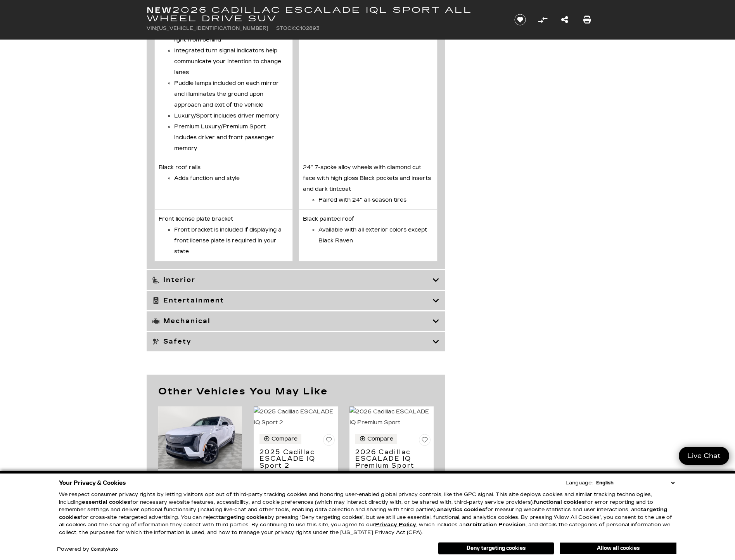 This screenshot has width=735, height=560. What do you see at coordinates (495, 525) in the screenshot?
I see `strong: Arbitration Provision` at bounding box center [495, 525].